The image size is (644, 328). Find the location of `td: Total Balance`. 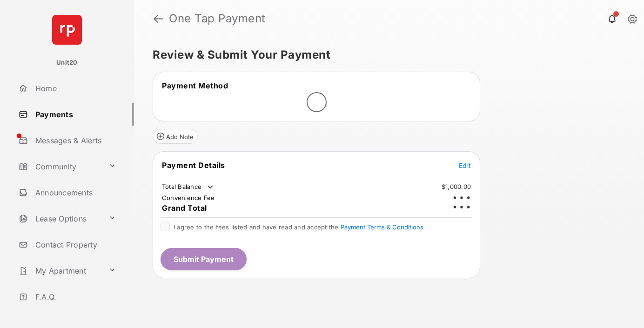

td: Total Balance is located at coordinates (188, 187).